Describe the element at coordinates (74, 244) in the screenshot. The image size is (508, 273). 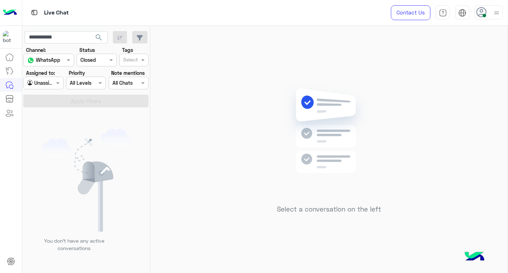
I see `p: You don’t have any active conversations` at that location.